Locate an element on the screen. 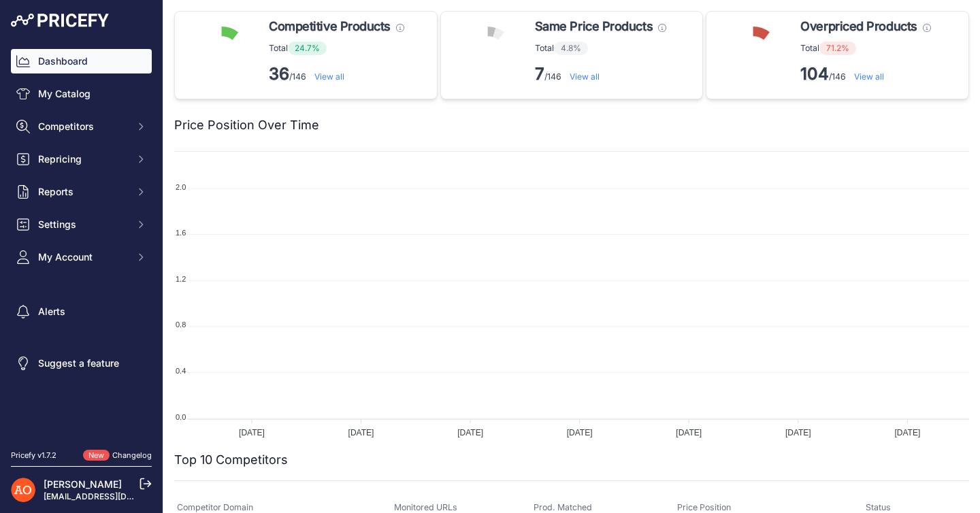  span: Monitored URLs is located at coordinates (426, 507).